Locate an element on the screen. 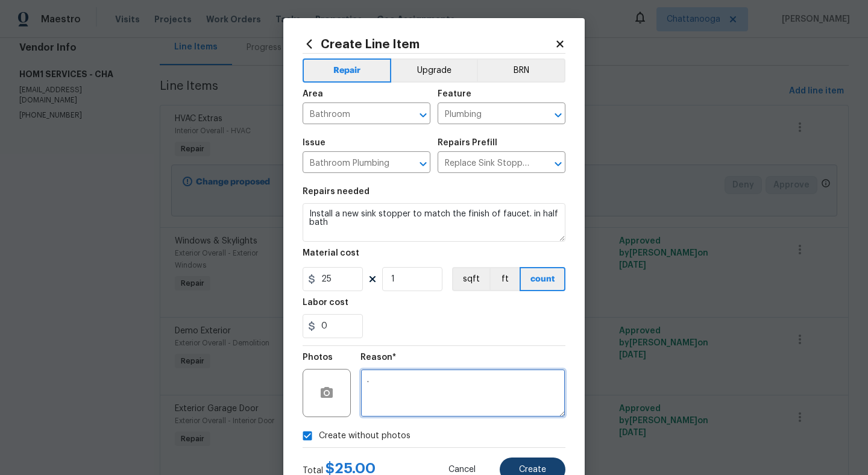 The width and height of the screenshot is (868, 475). h5: Reason* is located at coordinates (378, 357).